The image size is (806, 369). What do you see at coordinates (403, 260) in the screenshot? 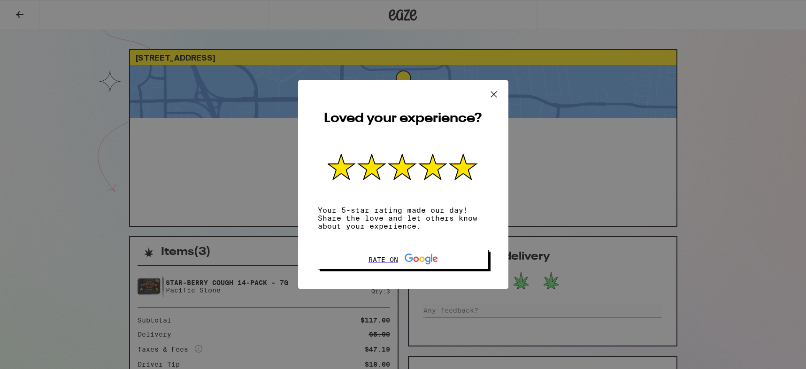
I see `a: Rate on` at bounding box center [403, 260].